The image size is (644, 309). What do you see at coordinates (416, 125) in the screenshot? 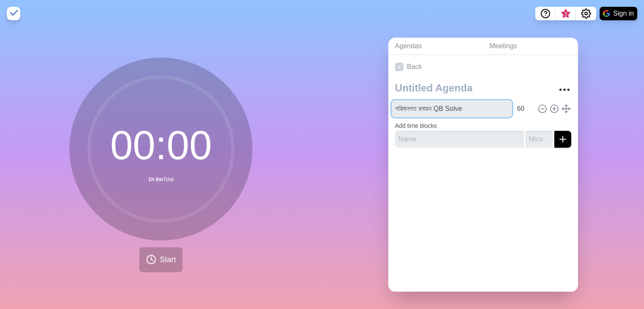
I see `label: Add time blocks` at bounding box center [416, 125].